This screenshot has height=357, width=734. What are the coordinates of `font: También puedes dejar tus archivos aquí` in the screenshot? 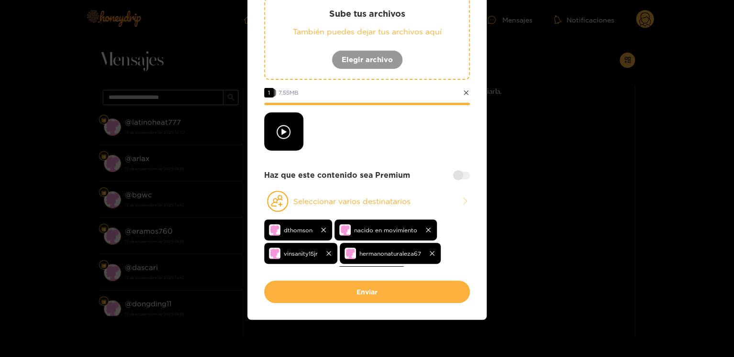 It's located at (367, 32).